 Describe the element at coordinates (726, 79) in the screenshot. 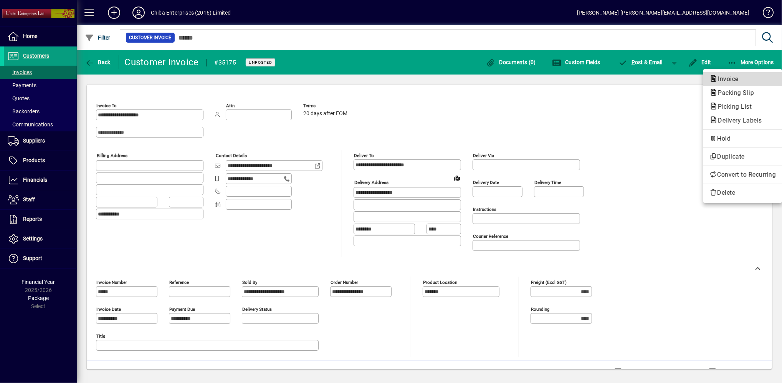

I see `span: Invoice` at that location.